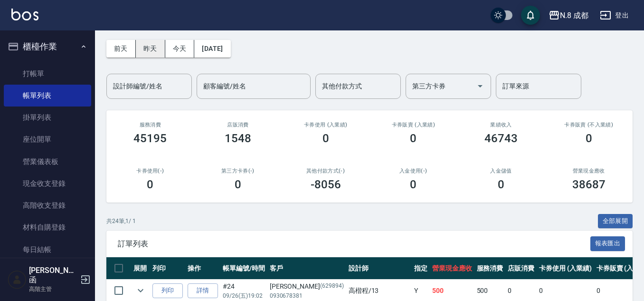  I want to click on a: 營業儀表板, so click(48, 161).